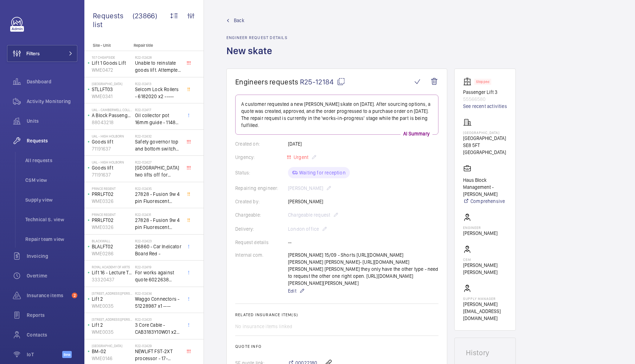 Image resolution: width=635 pixels, height=364 pixels. Describe the element at coordinates (158, 136) in the screenshot. I see `h2: R22-02432` at that location.